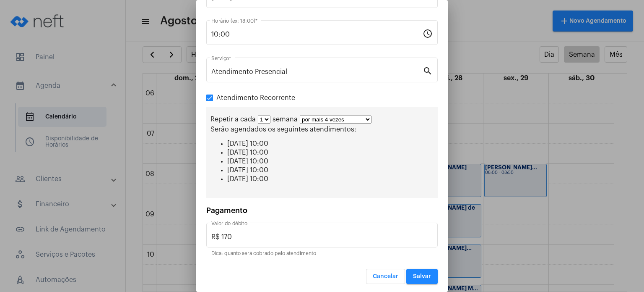  What do you see at coordinates (317, 72) in the screenshot?
I see `input: Pesquisar serviço` at bounding box center [317, 72].